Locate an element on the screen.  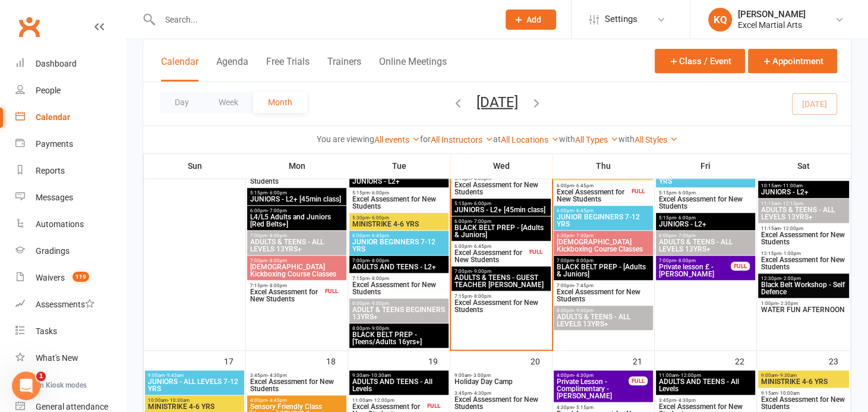
span: 10:15am is located at coordinates (804, 185).